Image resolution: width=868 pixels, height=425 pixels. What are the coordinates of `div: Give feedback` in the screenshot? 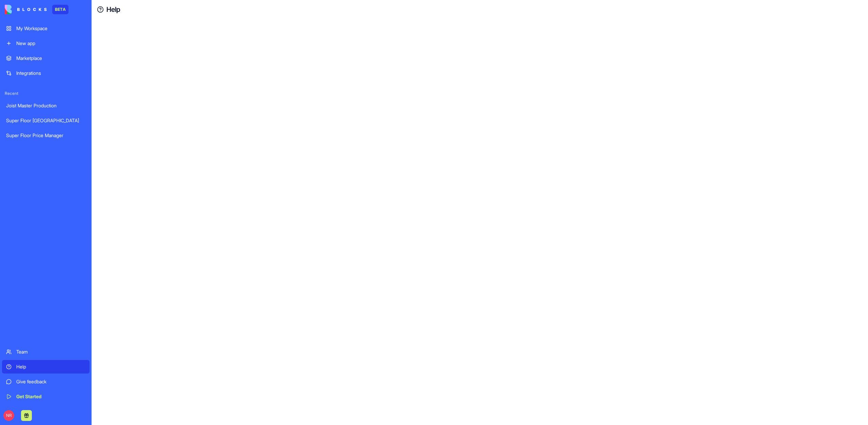 It's located at (51, 382).